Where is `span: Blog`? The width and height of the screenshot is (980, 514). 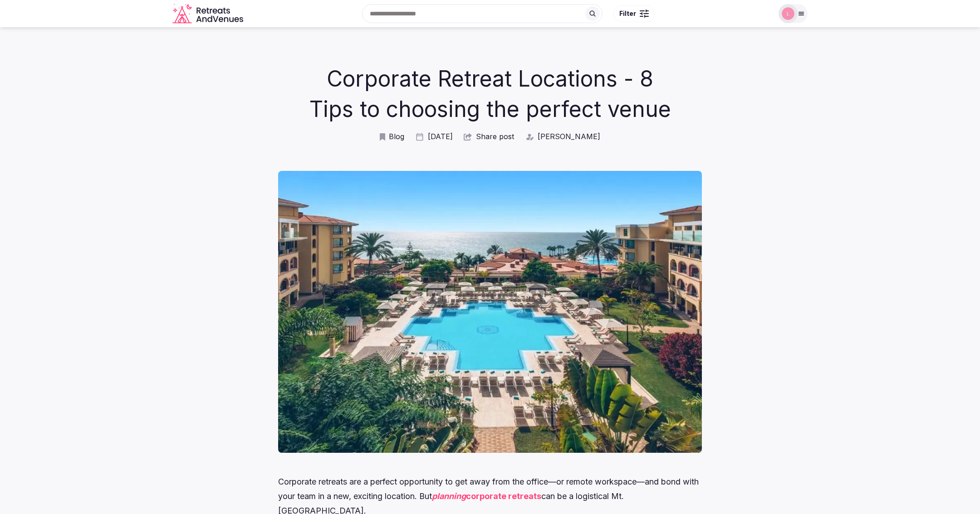 span: Blog is located at coordinates (396, 137).